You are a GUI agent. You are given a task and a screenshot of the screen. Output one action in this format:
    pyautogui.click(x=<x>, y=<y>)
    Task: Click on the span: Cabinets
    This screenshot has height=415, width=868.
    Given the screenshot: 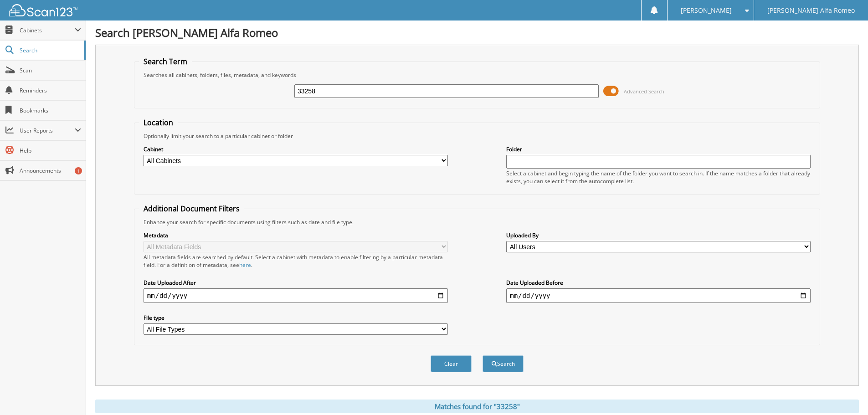 What is the action you would take?
    pyautogui.click(x=47, y=30)
    